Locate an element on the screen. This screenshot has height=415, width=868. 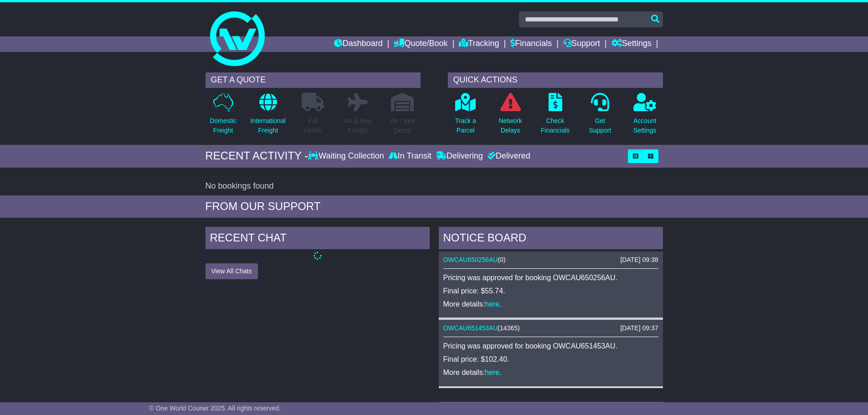
p: Domestic Freight is located at coordinates (223, 126).